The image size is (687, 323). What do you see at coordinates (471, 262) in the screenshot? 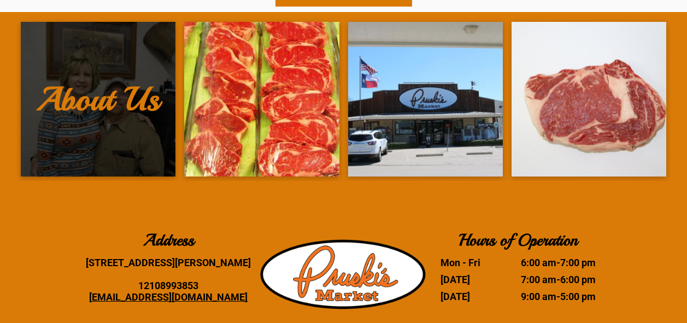
I see `dt: Mon - Fri` at bounding box center [471, 262].